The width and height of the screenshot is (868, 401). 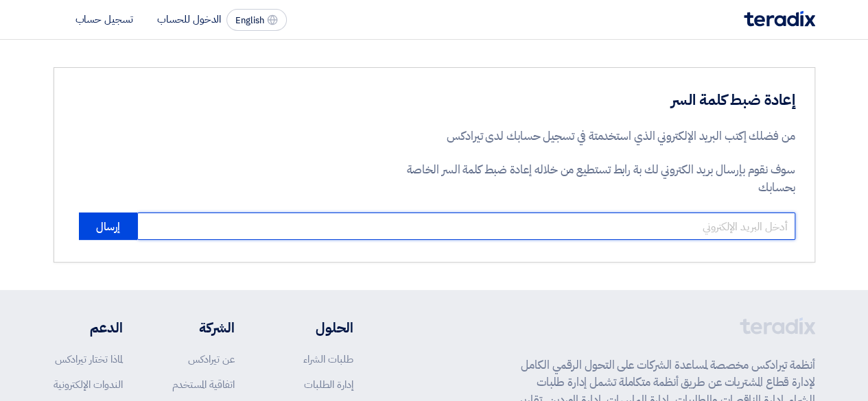 I want to click on a: الندوات الإلكترونية, so click(x=88, y=385).